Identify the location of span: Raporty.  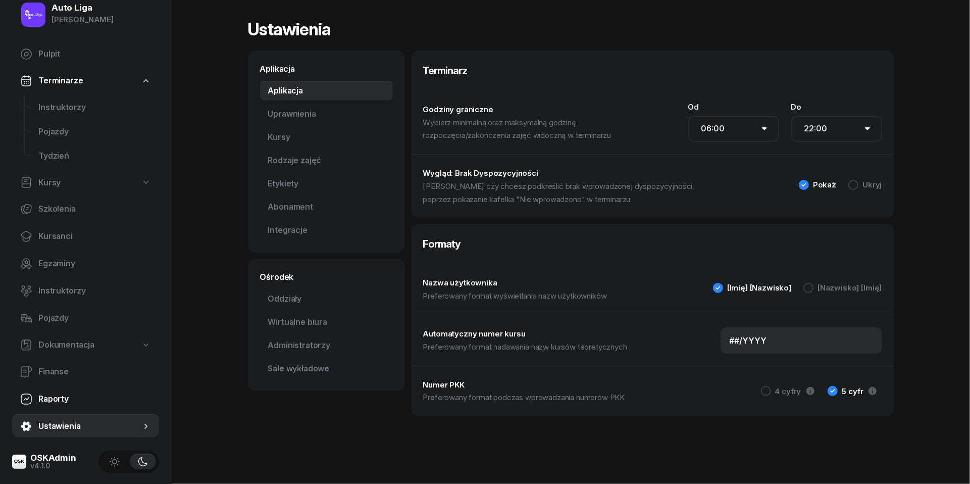
(94, 399).